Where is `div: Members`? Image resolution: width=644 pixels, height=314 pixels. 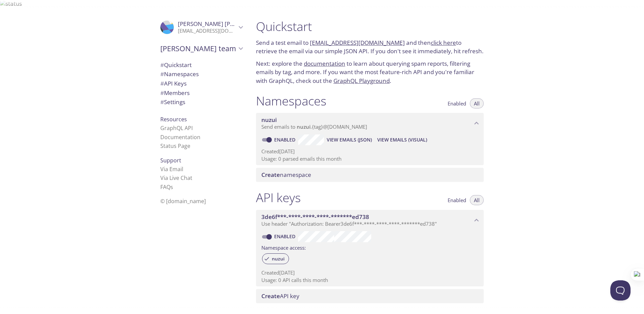 div: Members is located at coordinates (201, 93).